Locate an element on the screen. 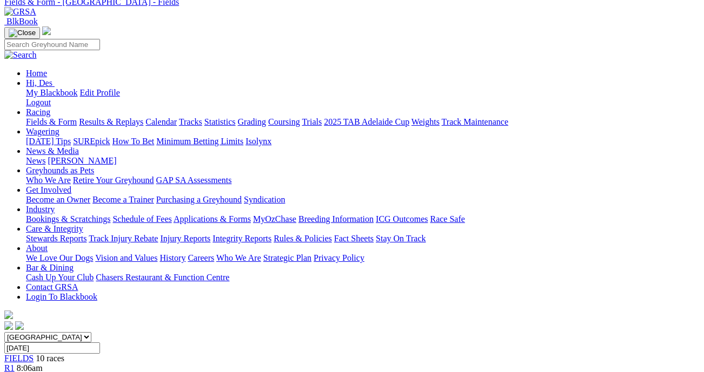 The height and width of the screenshot is (372, 704). a: GAP SA Assessments is located at coordinates (194, 180).